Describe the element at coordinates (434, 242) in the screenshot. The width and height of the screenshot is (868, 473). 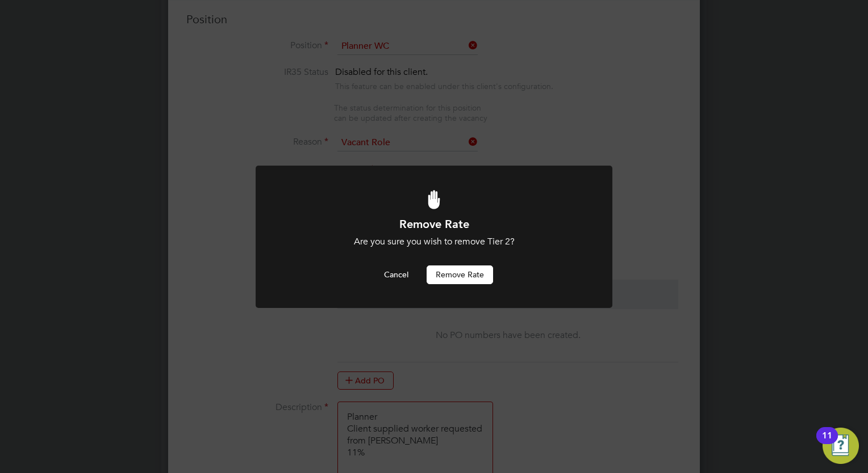
I see `div: Are you sure you wish to remove Tier 2?` at that location.